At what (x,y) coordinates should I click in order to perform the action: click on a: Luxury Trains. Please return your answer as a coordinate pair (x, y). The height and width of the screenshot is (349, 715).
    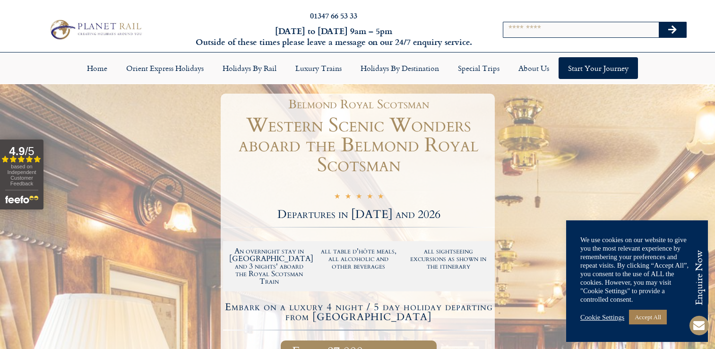
    Looking at the image, I should click on (319, 68).